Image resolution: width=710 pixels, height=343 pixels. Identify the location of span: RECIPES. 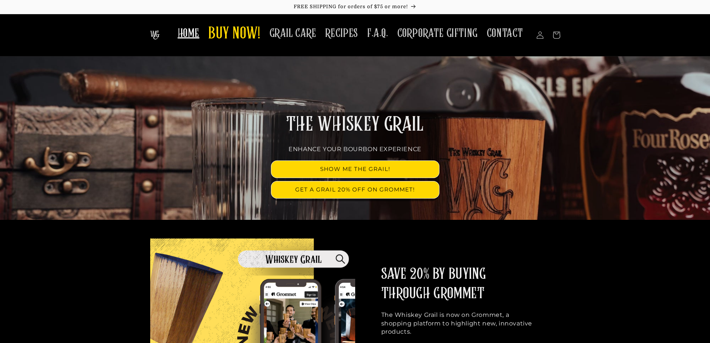
(342, 33).